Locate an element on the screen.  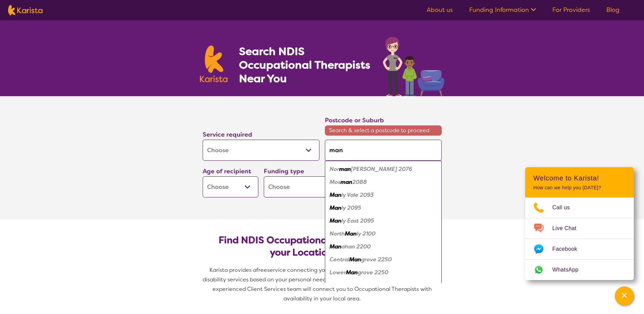
em: Central is located at coordinates (340, 259).